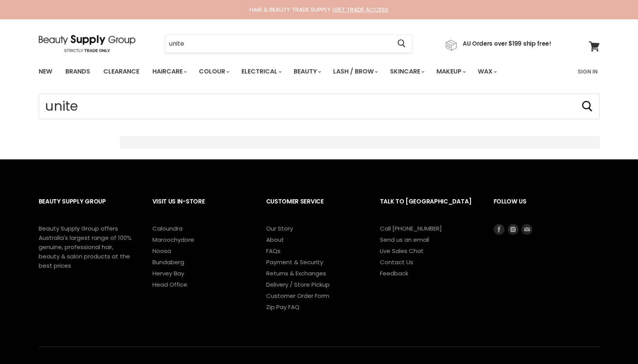 Image resolution: width=638 pixels, height=364 pixels. I want to click on a: Electrical, so click(261, 72).